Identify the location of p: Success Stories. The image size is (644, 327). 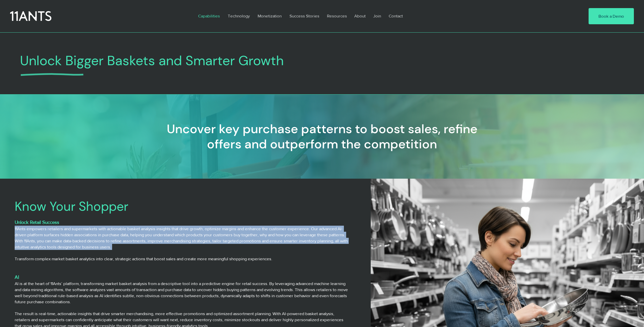
(304, 16).